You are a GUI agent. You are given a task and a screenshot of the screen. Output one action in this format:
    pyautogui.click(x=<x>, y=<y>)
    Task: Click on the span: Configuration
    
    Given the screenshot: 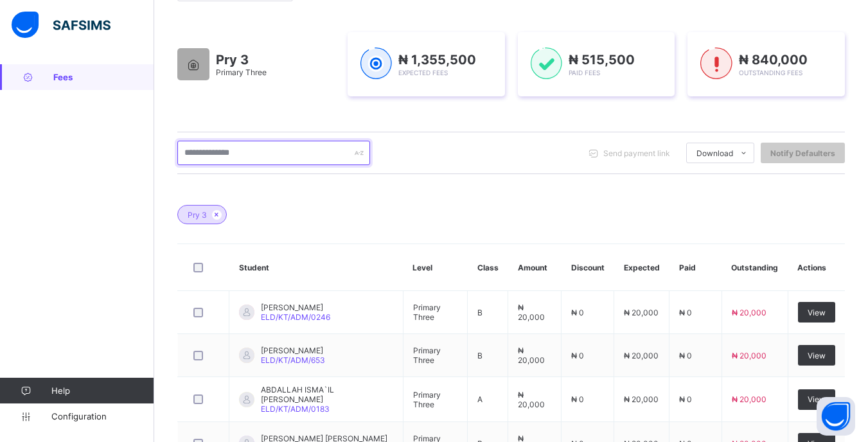 What is the action you would take?
    pyautogui.click(x=102, y=417)
    